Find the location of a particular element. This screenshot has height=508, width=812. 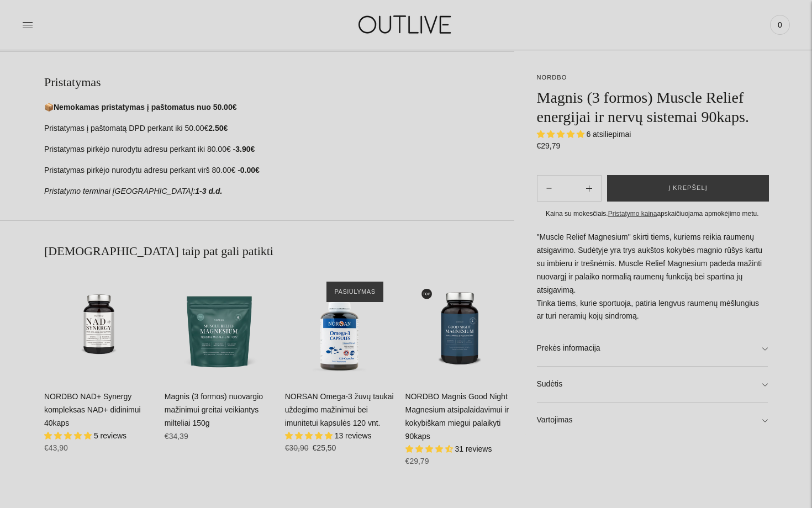

h2: Pristatymas is located at coordinates (279, 83).